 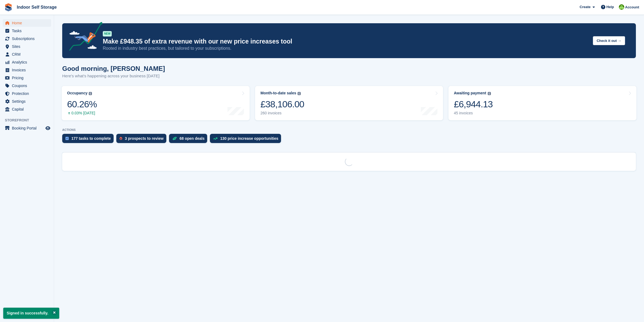 I want to click on div: Month-to-date sales, so click(x=279, y=93).